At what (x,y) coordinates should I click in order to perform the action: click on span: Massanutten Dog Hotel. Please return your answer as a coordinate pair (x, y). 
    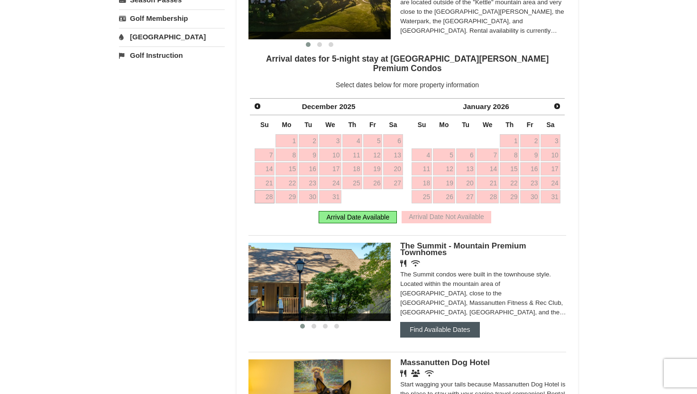
    Looking at the image, I should click on (445, 362).